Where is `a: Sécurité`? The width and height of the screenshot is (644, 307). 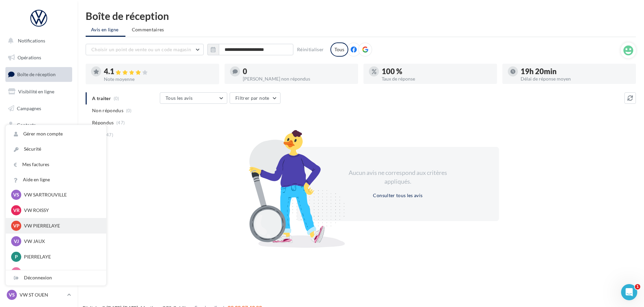 a: Sécurité is located at coordinates (56, 149).